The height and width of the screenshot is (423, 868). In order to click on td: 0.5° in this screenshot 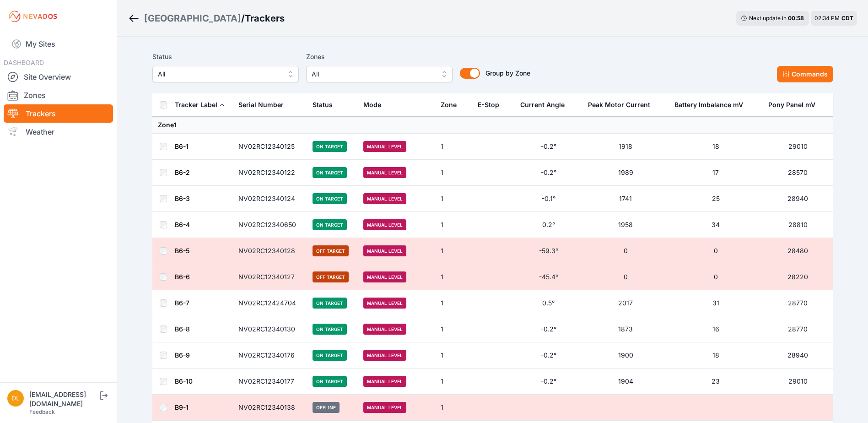, I will do `click(548, 303)`.